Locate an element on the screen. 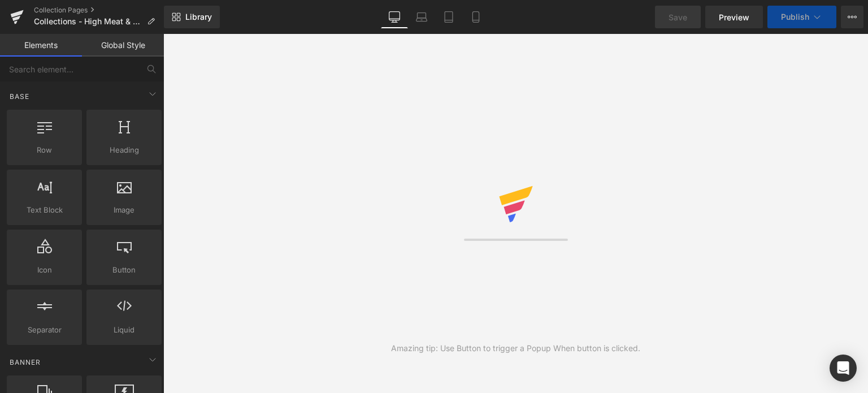  span: Library is located at coordinates (198, 17).